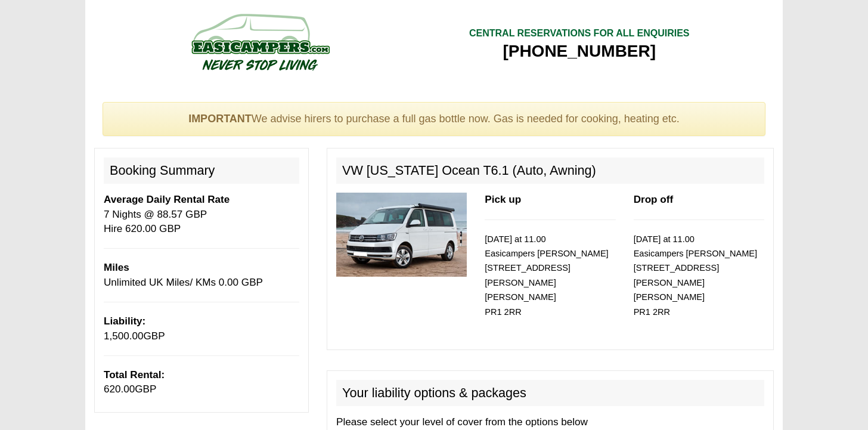  I want to click on div: We advise hirers to purchase a full gas bottle now. Gas is needed for cooking, heating etc., so click(434, 119).